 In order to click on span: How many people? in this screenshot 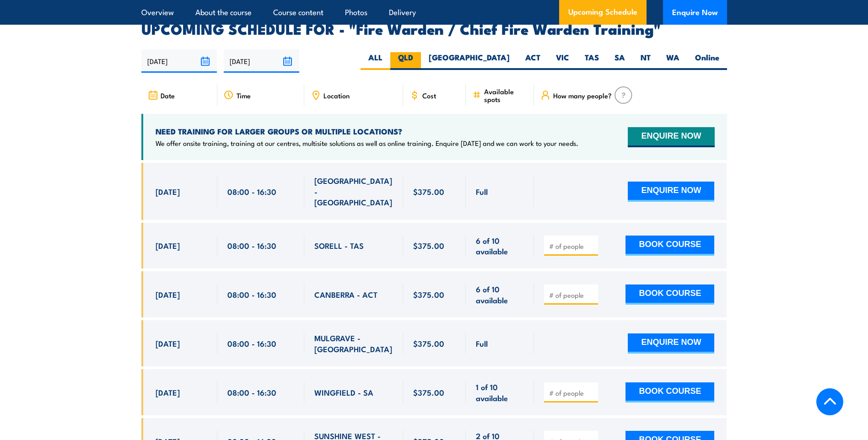, I will do `click(582, 95)`.